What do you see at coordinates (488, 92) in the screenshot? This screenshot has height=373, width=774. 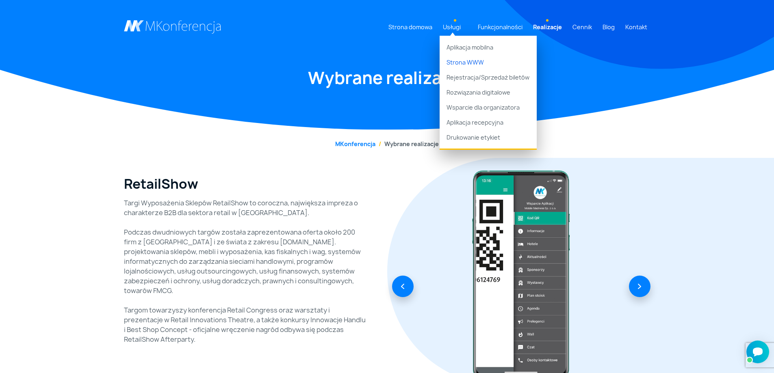 I see `a: Rozwiązania digitalowe` at bounding box center [488, 92].